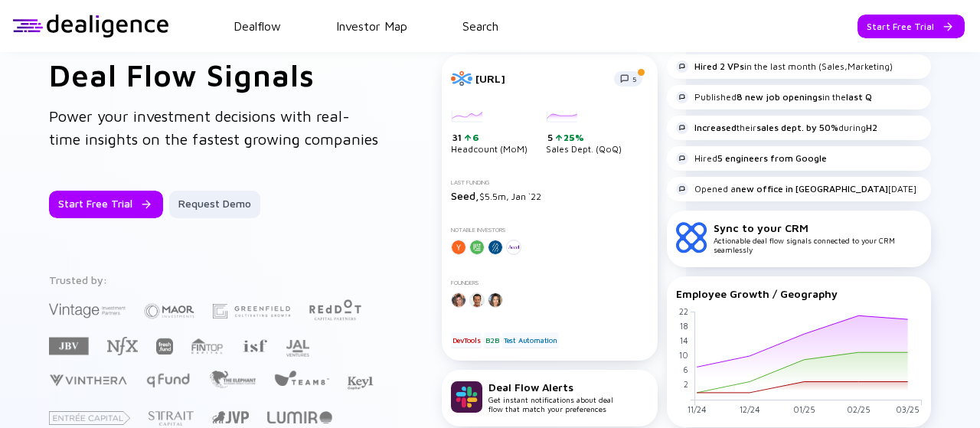  Describe the element at coordinates (858, 409) in the screenshot. I see `tspan: 02/25` at that location.